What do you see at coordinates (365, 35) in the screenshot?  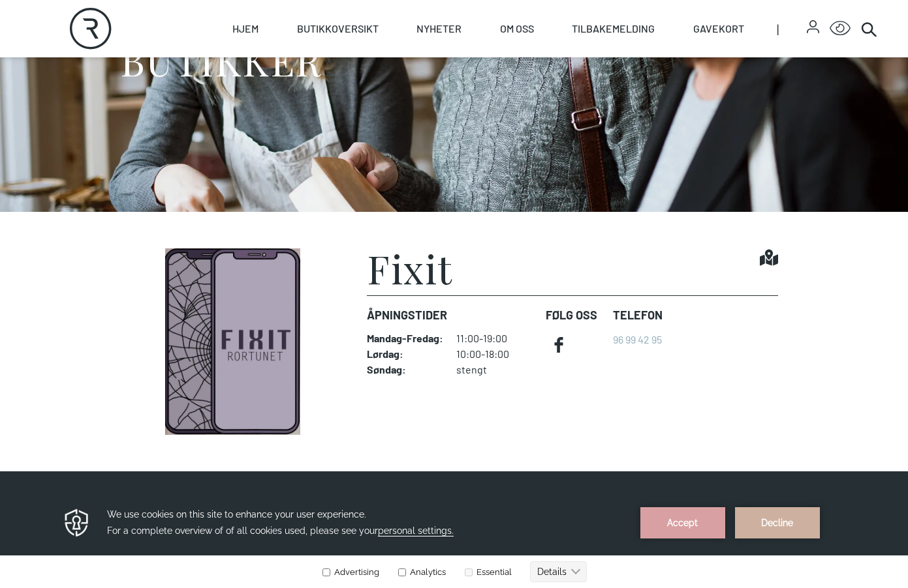 I see `h3: We use cookies on this site to enhance your user experience. For a complete overview of of all co...` at bounding box center [365, 35].